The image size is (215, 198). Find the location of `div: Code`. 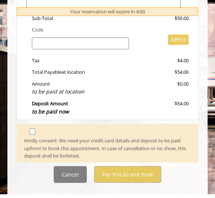

div: Code is located at coordinates (108, 33).